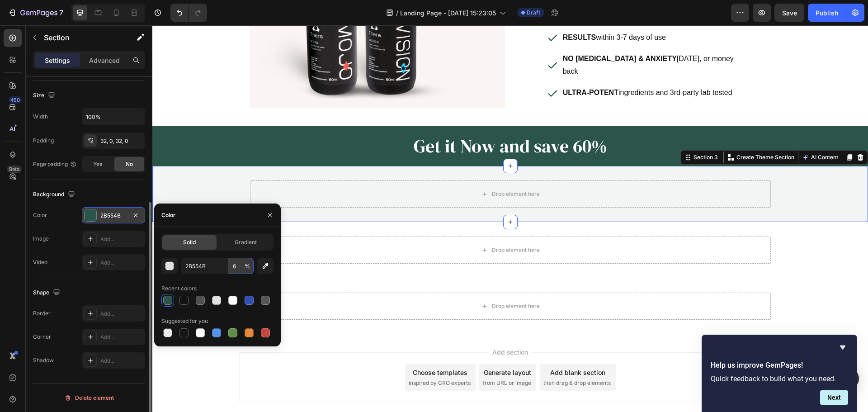 Image resolution: width=868 pixels, height=412 pixels. Describe the element at coordinates (179, 289) in the screenshot. I see `div: Recent colors` at that location.